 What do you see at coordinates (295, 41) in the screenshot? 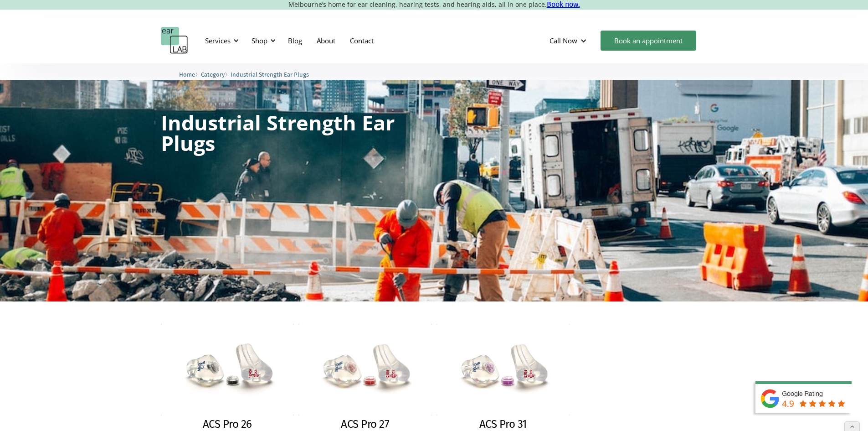
I see `a: Blog` at bounding box center [295, 41].